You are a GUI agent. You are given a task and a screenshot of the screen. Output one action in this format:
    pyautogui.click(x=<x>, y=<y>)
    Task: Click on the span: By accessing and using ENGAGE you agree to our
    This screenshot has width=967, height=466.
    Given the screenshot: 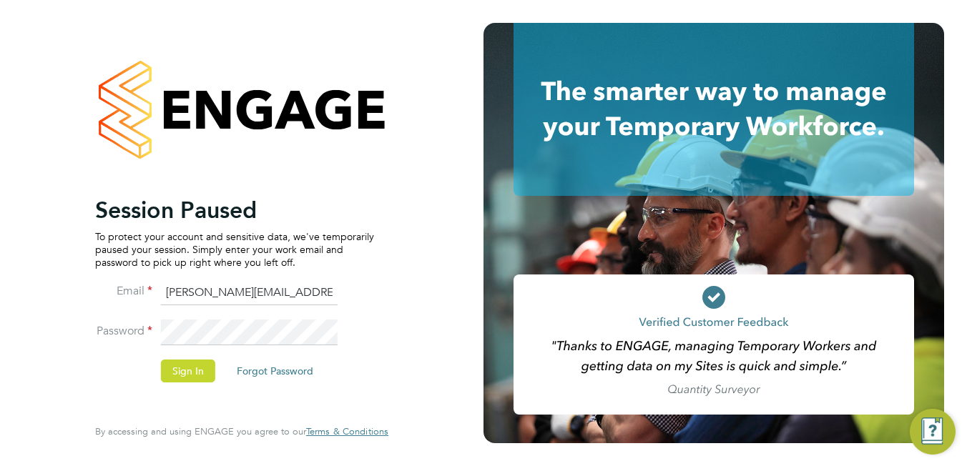 What is the action you would take?
    pyautogui.click(x=242, y=431)
    